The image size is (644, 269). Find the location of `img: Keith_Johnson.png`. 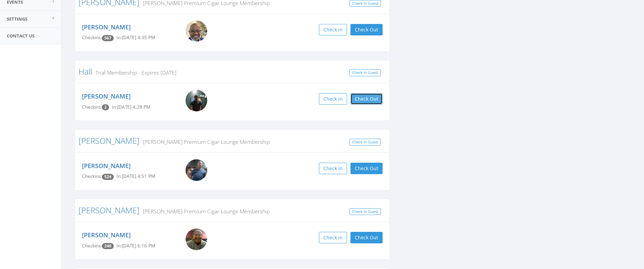

img: Keith_Johnson.png is located at coordinates (196, 239).